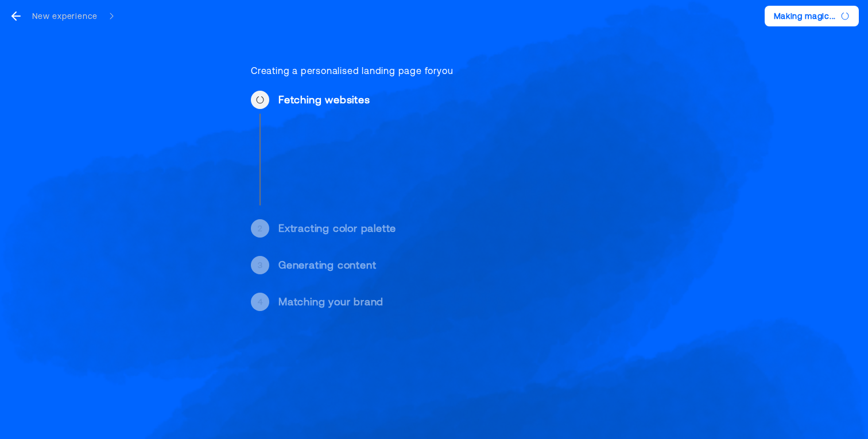 The height and width of the screenshot is (439, 868). I want to click on svg: go back, so click(16, 16).